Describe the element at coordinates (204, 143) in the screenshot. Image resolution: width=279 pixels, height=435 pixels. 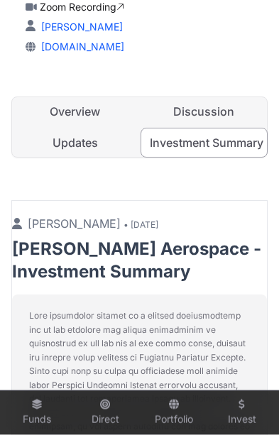
I see `a: Investment Summary` at that location.